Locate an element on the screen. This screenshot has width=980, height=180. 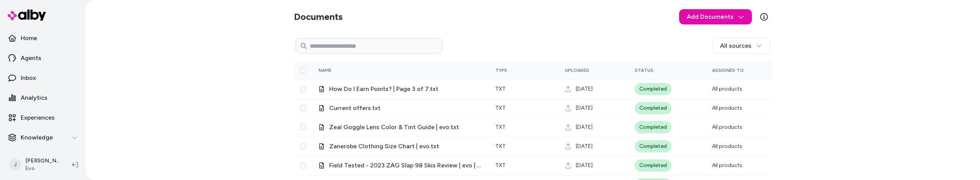
div: Field Tested - 2023 ZAG Slap 98 Skis Review | evo | Page 2 of 2.txt is located at coordinates (400, 166).